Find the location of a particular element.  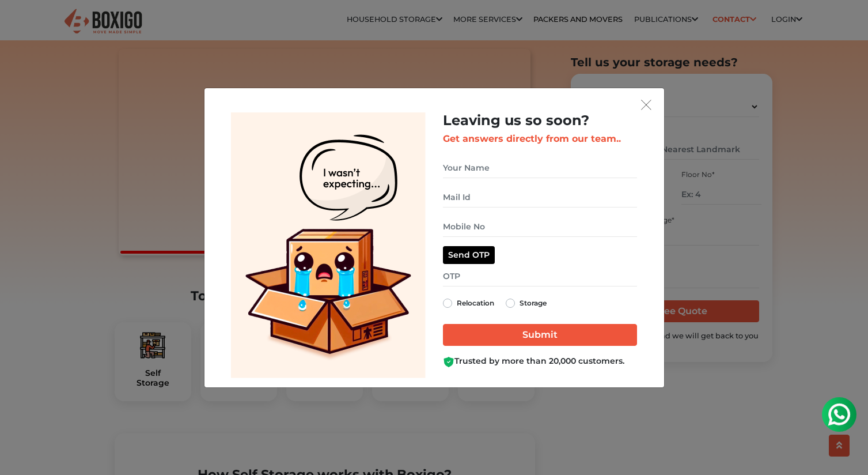

h2: Leaving us so soon? is located at coordinates (540, 120).